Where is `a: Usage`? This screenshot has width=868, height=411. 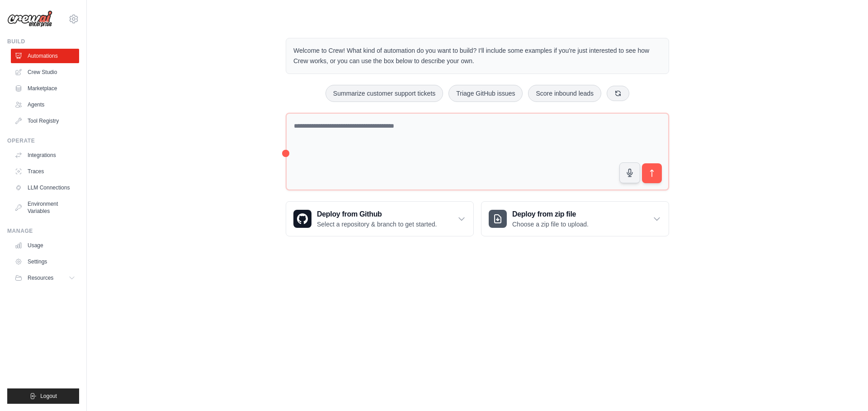 a: Usage is located at coordinates (45, 245).